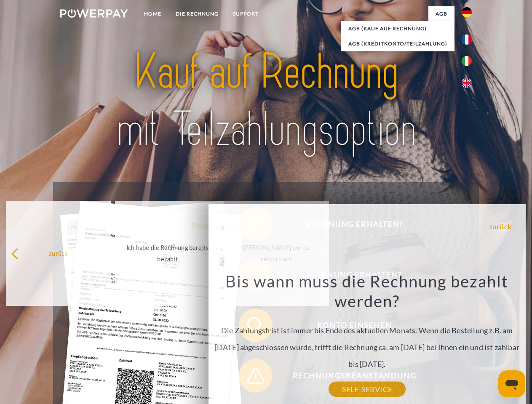 This screenshot has width=532, height=404. What do you see at coordinates (58, 253) in the screenshot?
I see `div: zurück` at bounding box center [58, 253].